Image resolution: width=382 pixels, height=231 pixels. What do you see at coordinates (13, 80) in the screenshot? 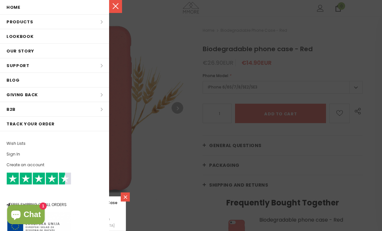
I see `span: Blog` at bounding box center [13, 80].